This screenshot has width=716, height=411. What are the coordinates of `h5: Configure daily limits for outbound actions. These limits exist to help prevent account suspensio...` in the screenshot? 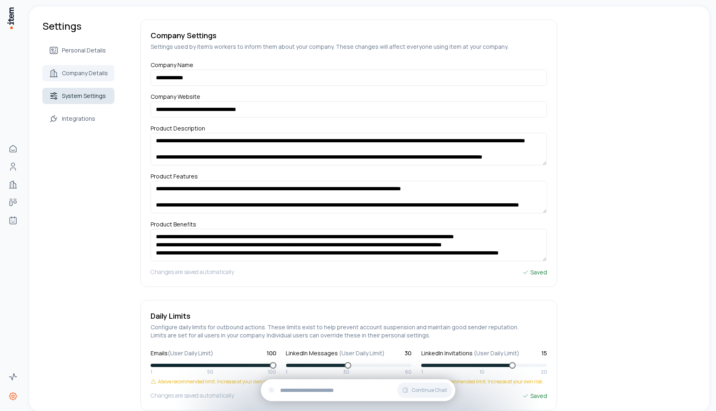 It's located at (349, 332).